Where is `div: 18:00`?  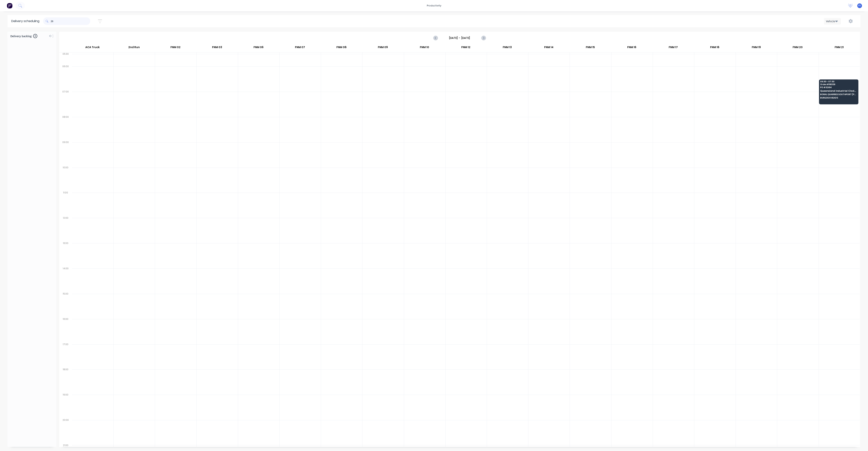 div: 18:00 is located at coordinates (65, 380).